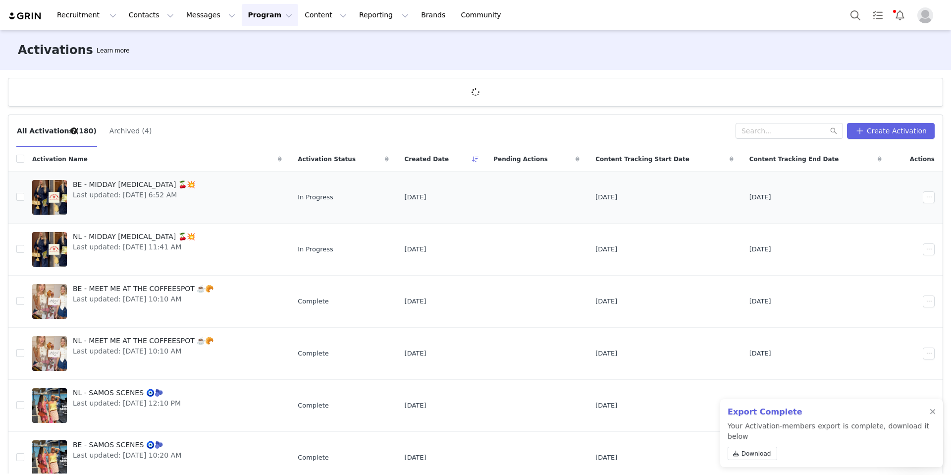 The width and height of the screenshot is (951, 475). What do you see at coordinates (916, 159) in the screenshot?
I see `div: Actions` at bounding box center [916, 159].